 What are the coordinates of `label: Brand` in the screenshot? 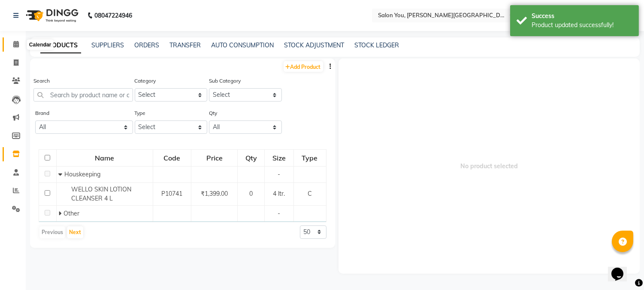 It's located at (42, 113).